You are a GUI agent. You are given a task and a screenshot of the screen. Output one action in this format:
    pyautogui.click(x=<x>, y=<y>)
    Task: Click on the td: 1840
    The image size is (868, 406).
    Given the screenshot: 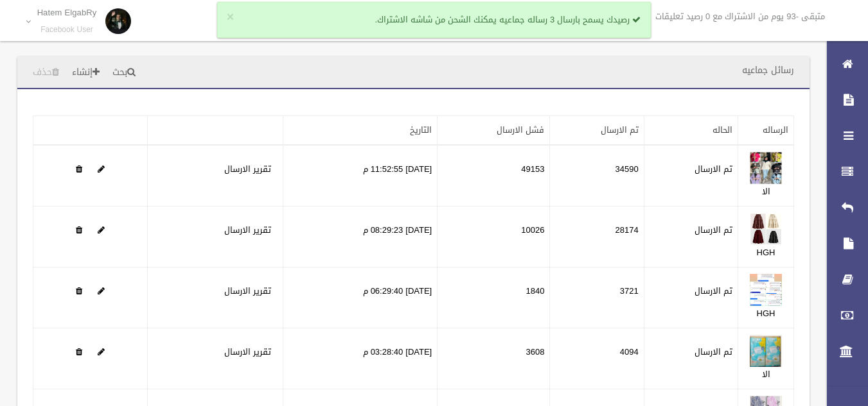 What is the action you would take?
    pyautogui.click(x=493, y=298)
    